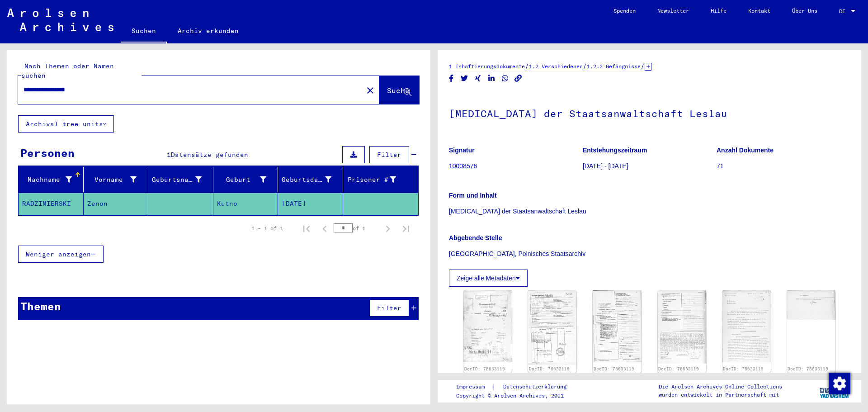 This screenshot has height=412, width=868. I want to click on img: 002.jpg, so click(552, 328).